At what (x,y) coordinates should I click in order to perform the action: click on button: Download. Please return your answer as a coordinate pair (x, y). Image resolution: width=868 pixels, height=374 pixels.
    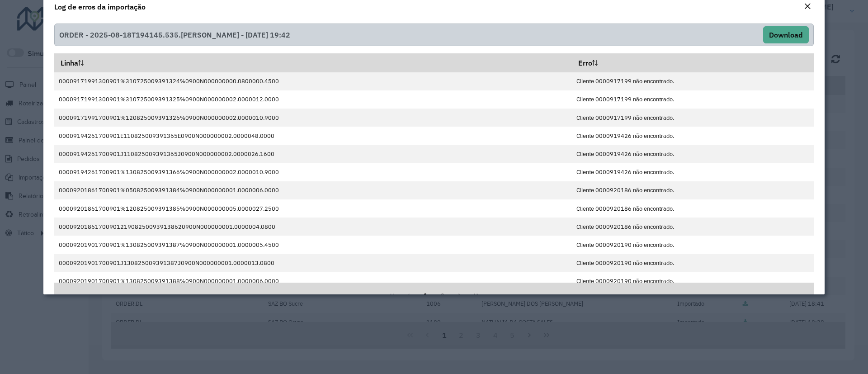
    Looking at the image, I should click on (786, 35).